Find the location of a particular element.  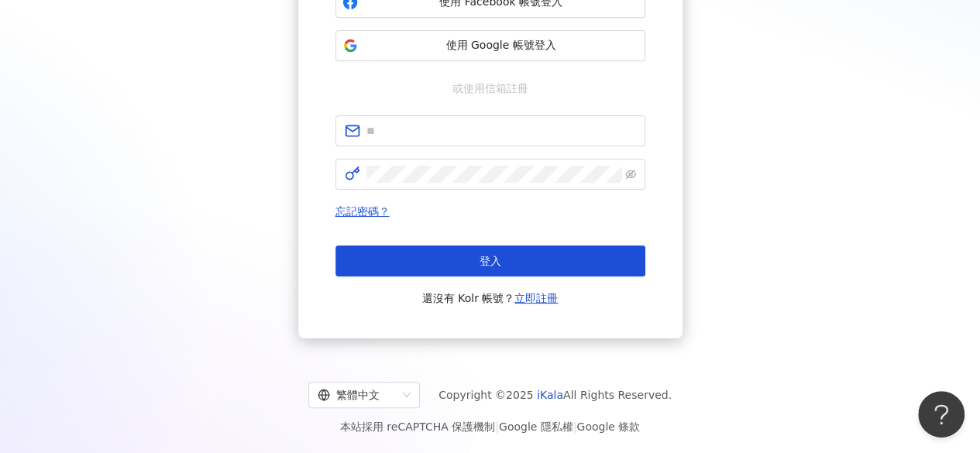

a: 忘記密碼？ is located at coordinates (363, 211).